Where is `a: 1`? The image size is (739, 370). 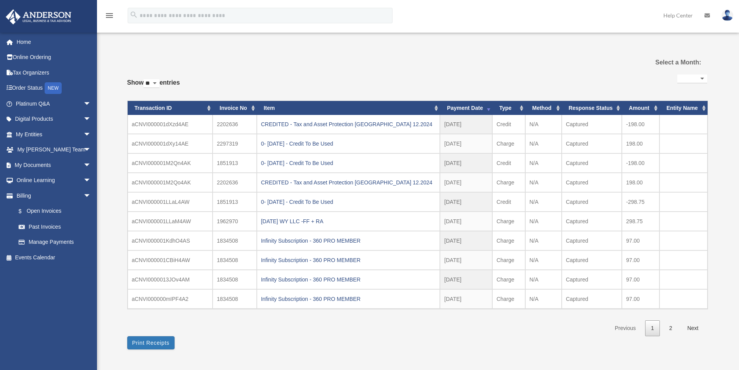
a: 1 is located at coordinates (652, 328).